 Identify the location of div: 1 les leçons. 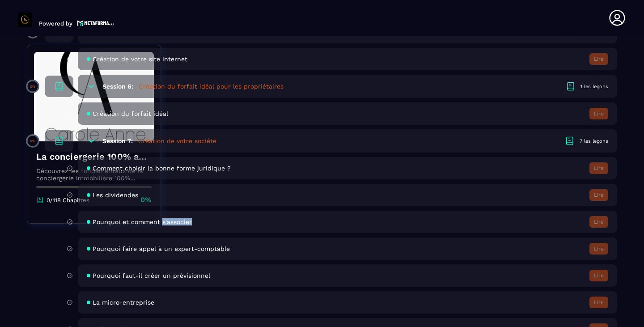
(595, 86).